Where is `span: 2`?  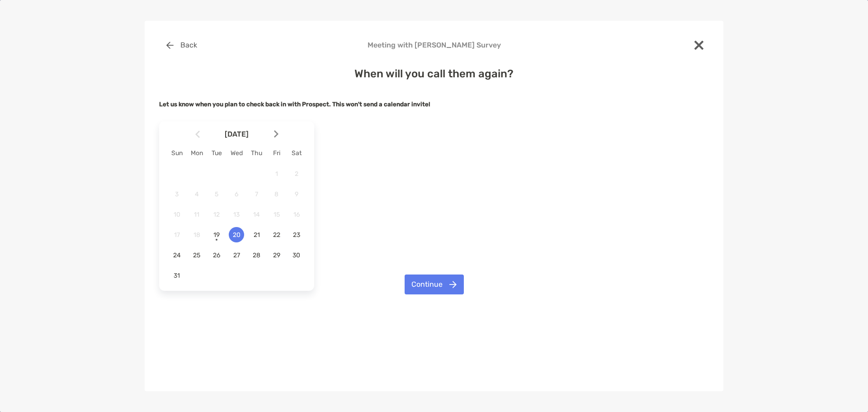
span: 2 is located at coordinates (297, 174).